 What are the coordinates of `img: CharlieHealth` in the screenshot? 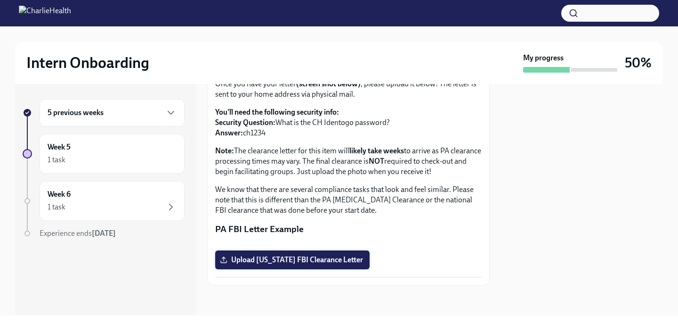 It's located at (45, 13).